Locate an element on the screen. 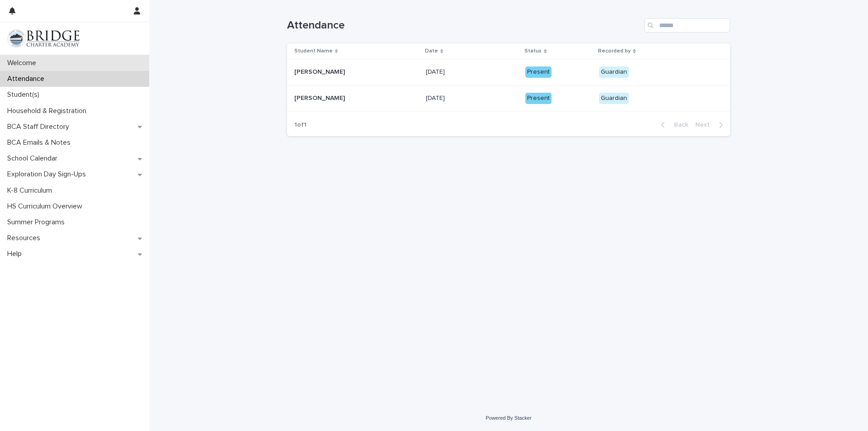  img: V1C1m3IdTEidaUdm9Hs0 is located at coordinates (43, 38).